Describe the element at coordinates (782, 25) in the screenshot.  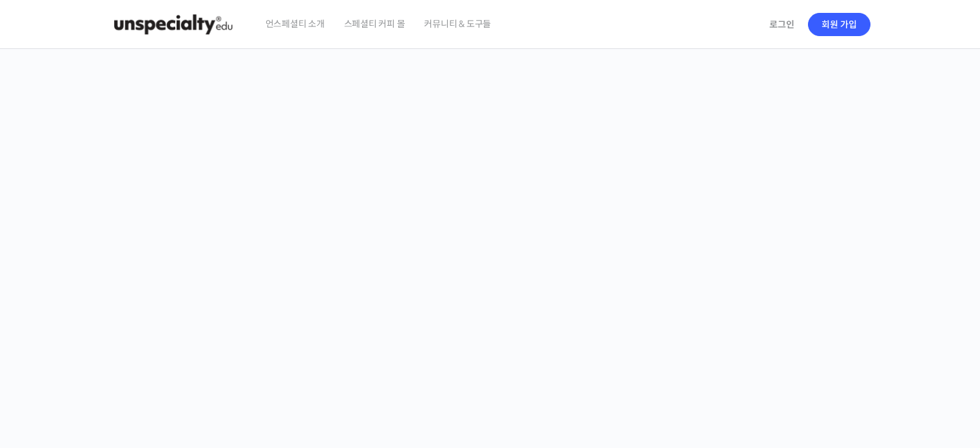
I see `a: 로그인` at that location.